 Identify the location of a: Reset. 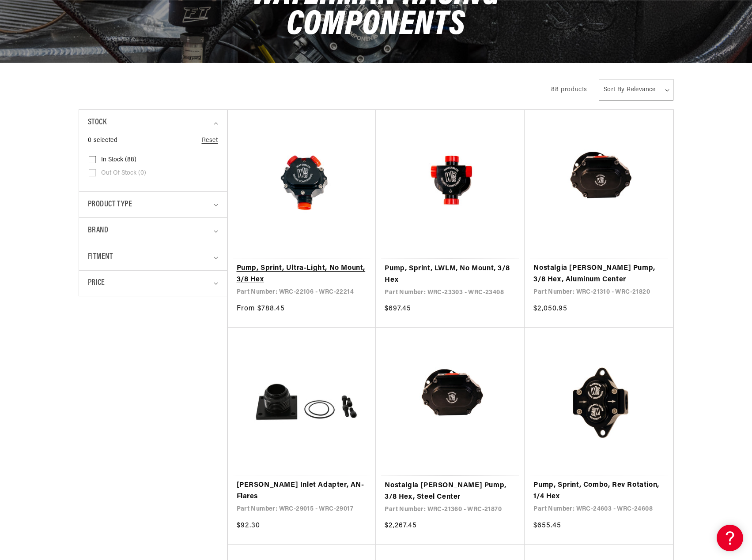
(209, 141).